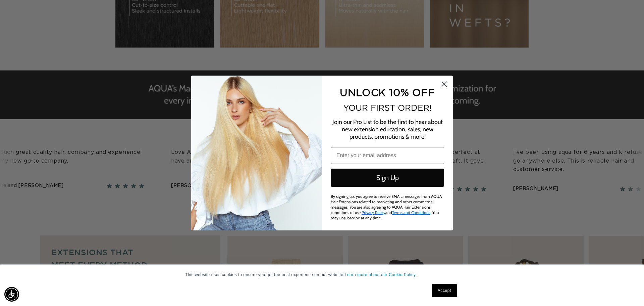 The height and width of the screenshot is (306, 644). Describe the element at coordinates (387, 92) in the screenshot. I see `span: UNLOCK 10% OFF` at that location.